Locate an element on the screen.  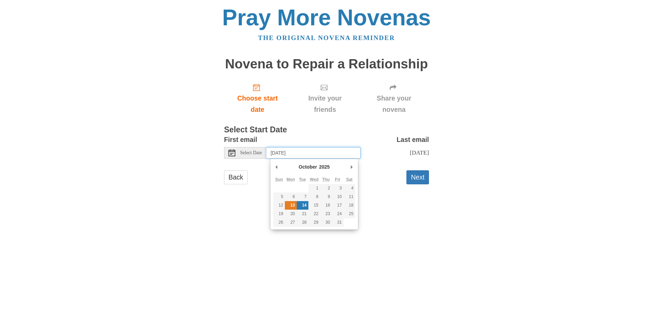
abbr: Friday is located at coordinates (338, 179).